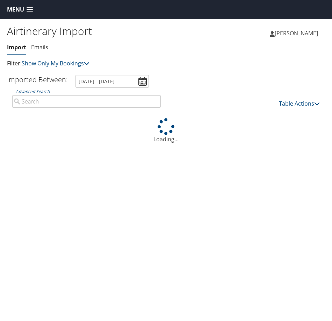 The image size is (332, 321). I want to click on input: Advanced Search, so click(86, 101).